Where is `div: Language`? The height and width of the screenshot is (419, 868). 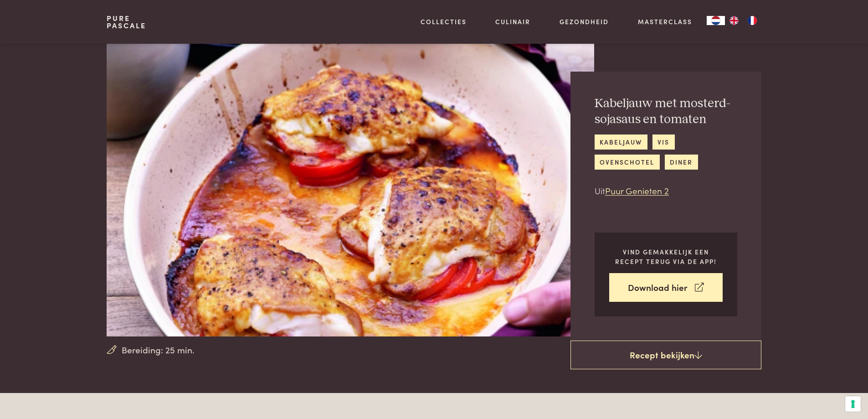
div: Language is located at coordinates (716, 20).